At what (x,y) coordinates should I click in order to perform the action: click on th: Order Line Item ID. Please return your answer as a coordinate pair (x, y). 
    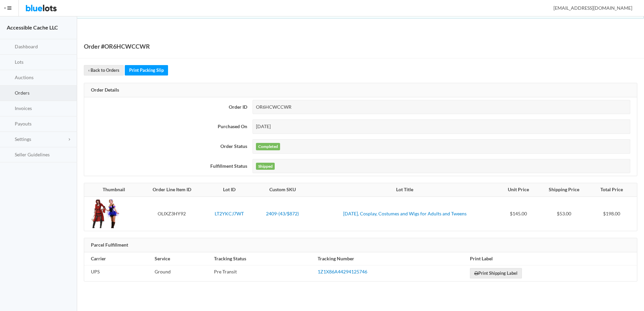
    Looking at the image, I should click on (172, 190).